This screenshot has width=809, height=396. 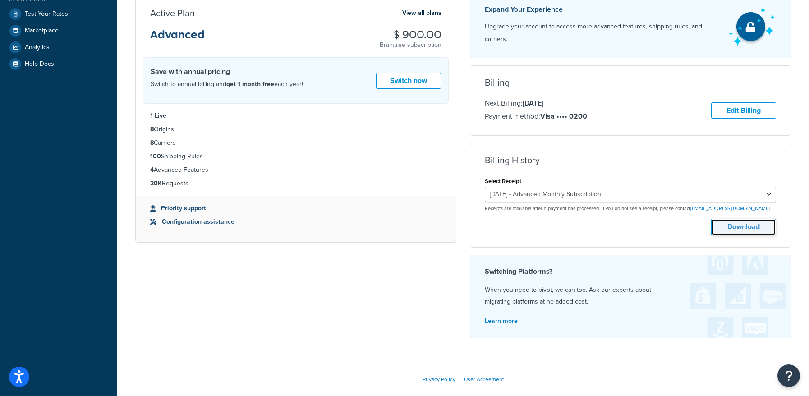 What do you see at coordinates (503, 181) in the screenshot?
I see `label: Select Receipt` at bounding box center [503, 181].